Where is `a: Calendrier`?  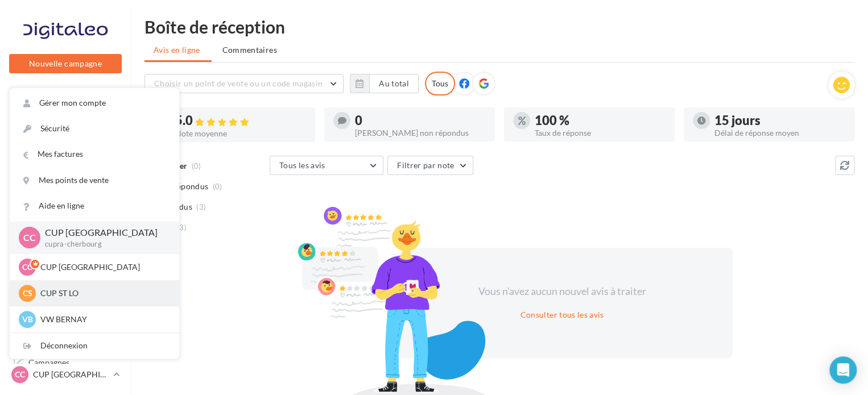
a: Calendrier is located at coordinates (65, 296).